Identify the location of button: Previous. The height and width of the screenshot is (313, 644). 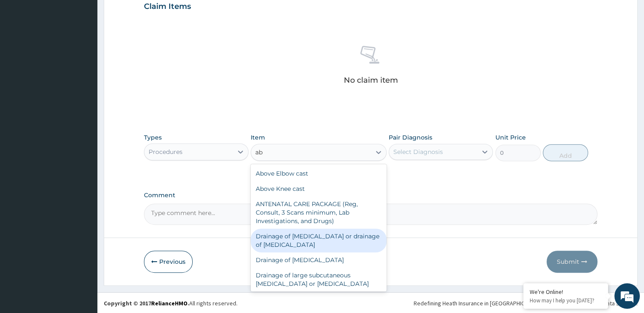
(168, 262).